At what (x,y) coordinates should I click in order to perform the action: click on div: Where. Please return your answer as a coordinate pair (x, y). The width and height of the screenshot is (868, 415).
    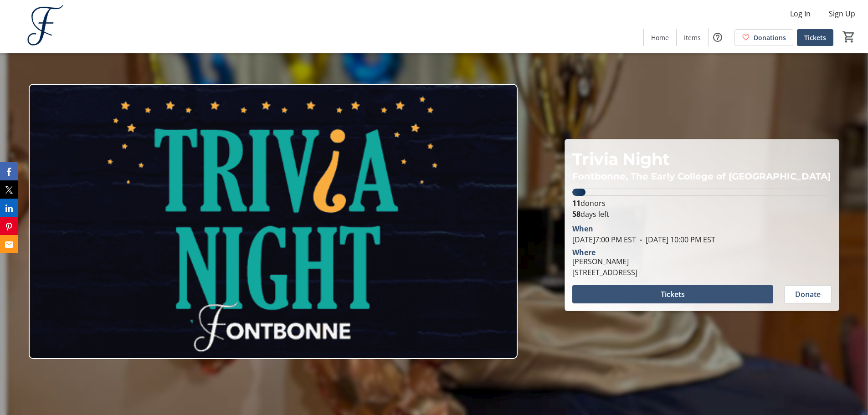
    Looking at the image, I should click on (583, 253).